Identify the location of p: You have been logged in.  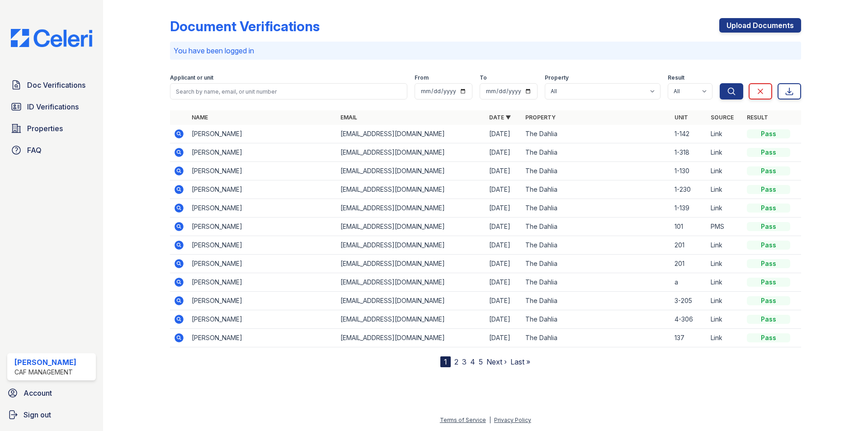
(485, 51).